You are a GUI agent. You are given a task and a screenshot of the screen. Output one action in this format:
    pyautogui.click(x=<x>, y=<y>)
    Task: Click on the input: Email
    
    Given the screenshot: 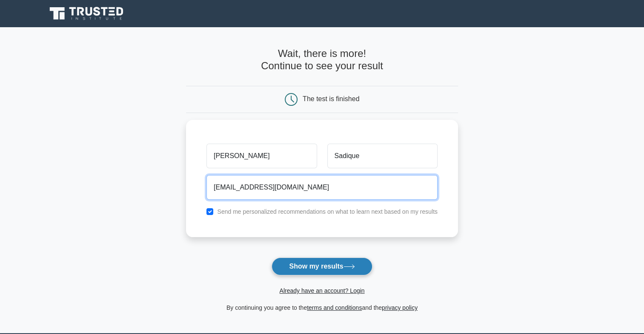 What is the action you would take?
    pyautogui.click(x=322, y=188)
    